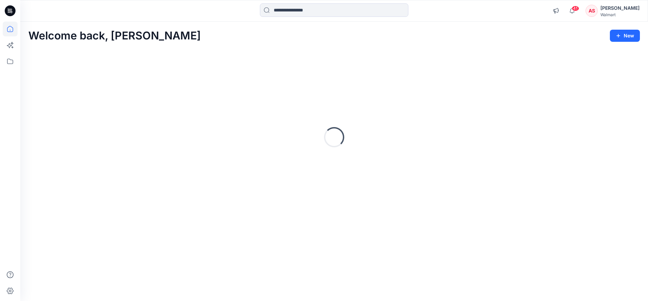 The width and height of the screenshot is (648, 301). What do you see at coordinates (591, 11) in the screenshot?
I see `div: AS` at bounding box center [591, 11].